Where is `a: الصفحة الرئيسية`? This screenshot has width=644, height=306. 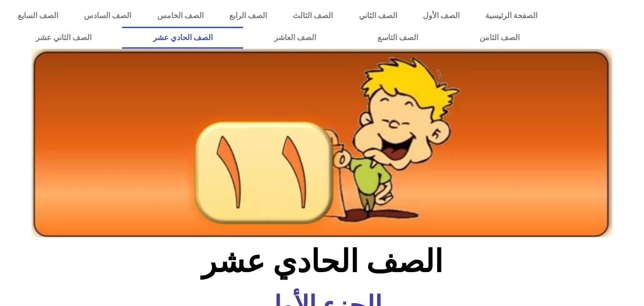 a: الصفحة الرئيسية is located at coordinates (511, 16).